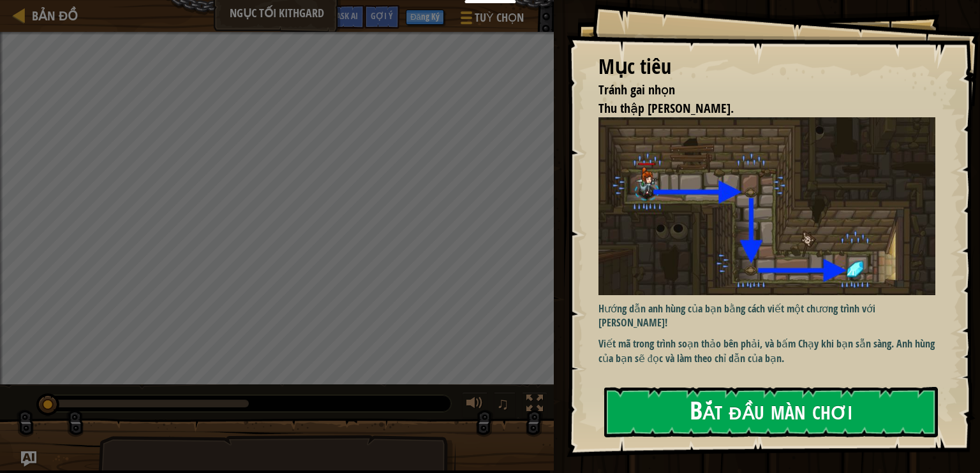  What do you see at coordinates (534, 405) in the screenshot?
I see `button: Bật tắt chế độ toàn màn hình` at bounding box center [534, 405].